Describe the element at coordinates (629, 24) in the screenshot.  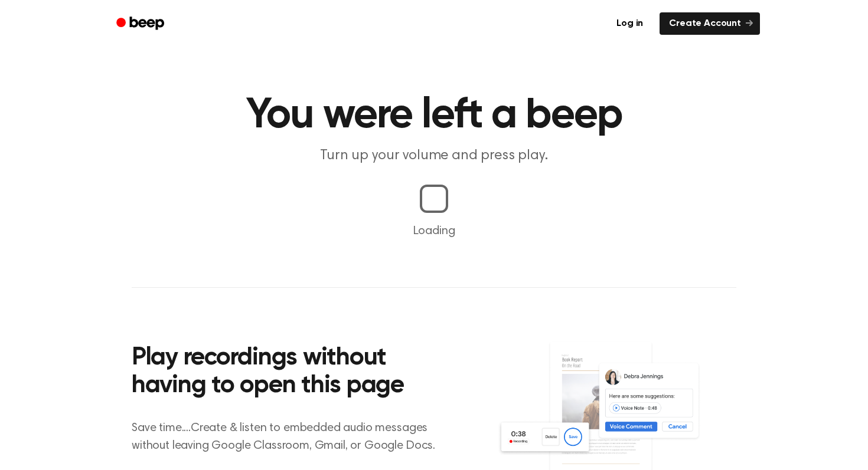
I see `a: Log in` at that location.